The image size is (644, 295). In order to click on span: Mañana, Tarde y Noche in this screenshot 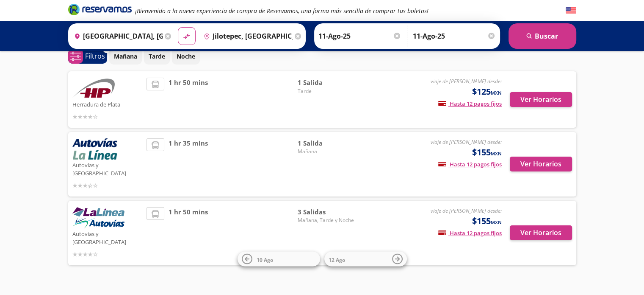, I will do `click(327, 220)`.